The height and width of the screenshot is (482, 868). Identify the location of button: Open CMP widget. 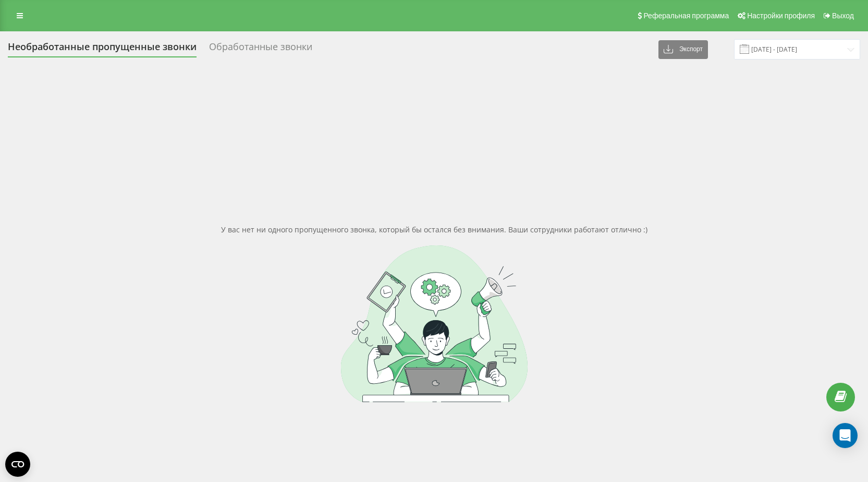
(18, 464).